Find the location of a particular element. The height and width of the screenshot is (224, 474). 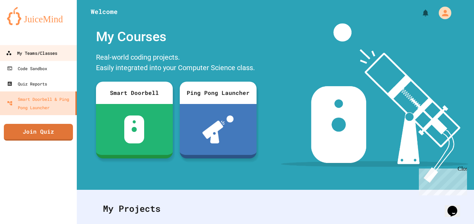

div: Code Sandbox is located at coordinates (27, 68).